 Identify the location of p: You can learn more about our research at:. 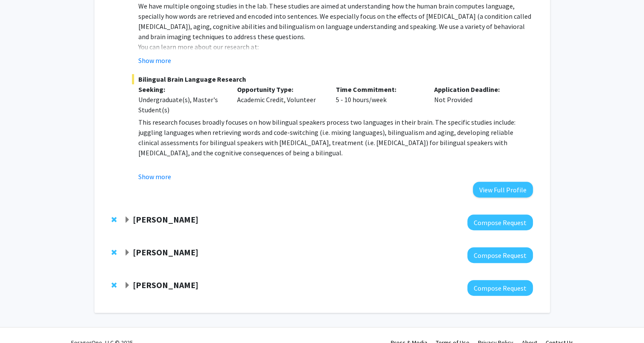
(336, 47).